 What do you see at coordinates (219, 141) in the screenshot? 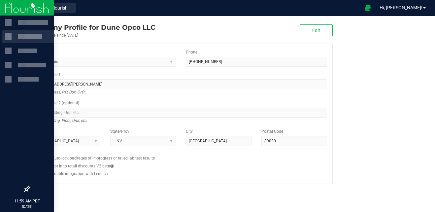
I see `input: City` at bounding box center [219, 141].